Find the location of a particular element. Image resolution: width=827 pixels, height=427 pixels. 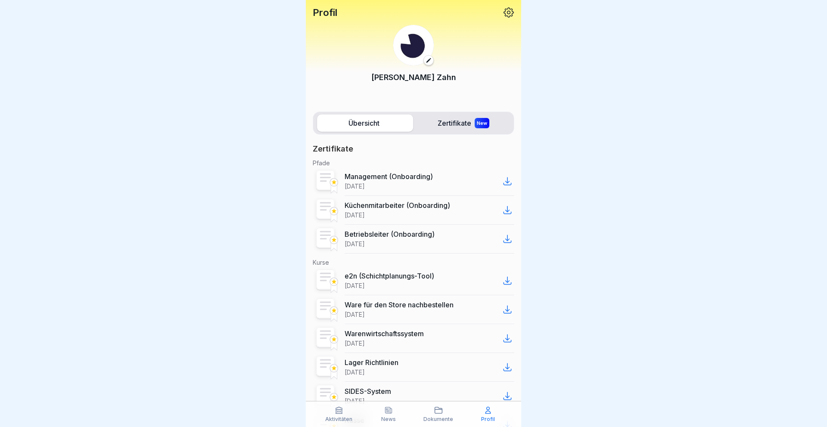

p: News is located at coordinates (389, 420).